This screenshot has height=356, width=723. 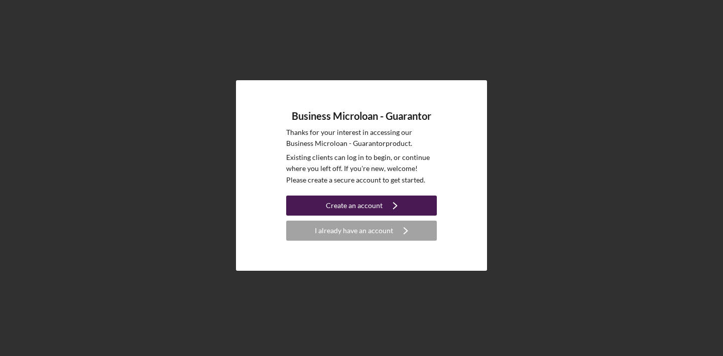 I want to click on h4: Business Microloan - Guarantor, so click(x=361, y=116).